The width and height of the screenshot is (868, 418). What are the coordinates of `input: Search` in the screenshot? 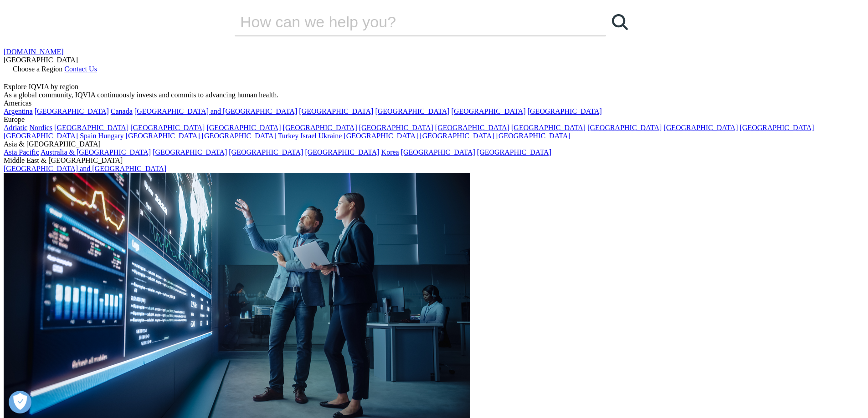 It's located at (407, 22).